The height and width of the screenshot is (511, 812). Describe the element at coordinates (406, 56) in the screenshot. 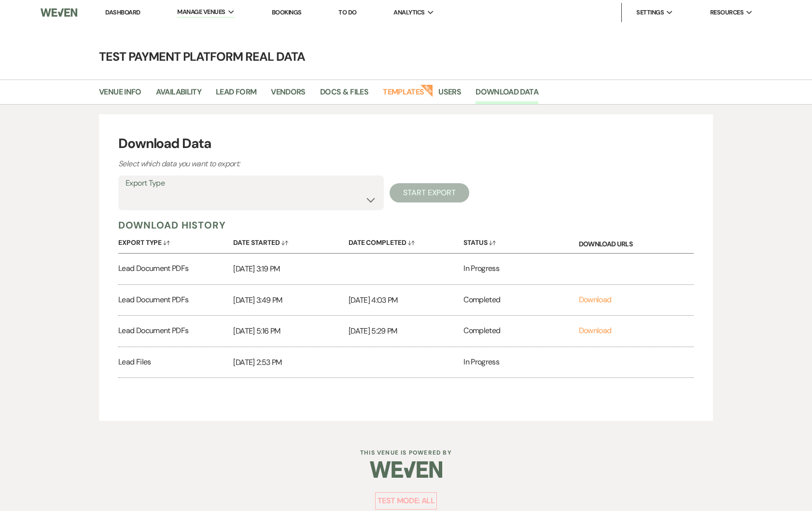

I see `h4: Test Payment Platform Real Data` at that location.